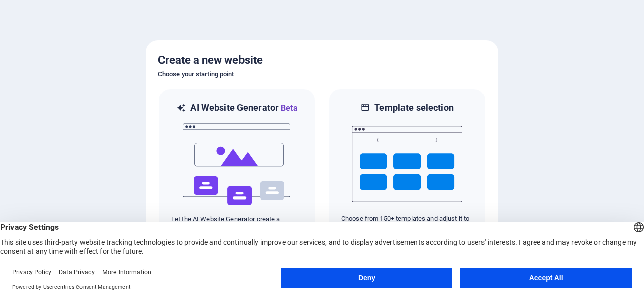  What do you see at coordinates (237, 167) in the screenshot?
I see `div: AI Website GeneratorBetaaiLet the AI Website Generator create a website based on your input.` at bounding box center [237, 167].